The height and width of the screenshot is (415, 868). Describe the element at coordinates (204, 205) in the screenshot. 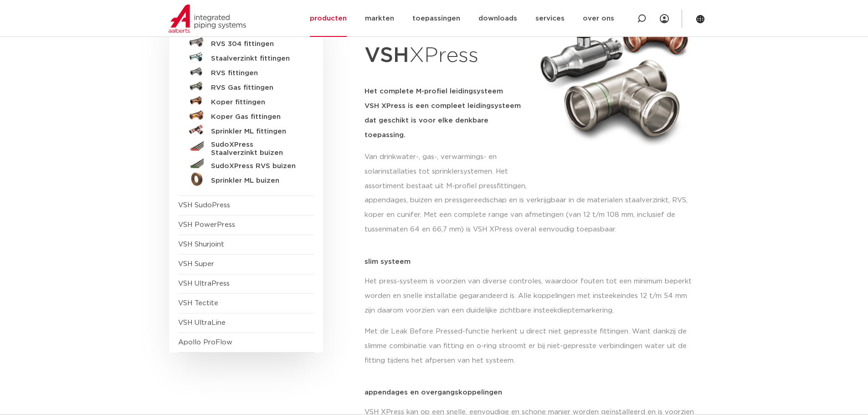

I see `span: VSH SudoPress` at that location.